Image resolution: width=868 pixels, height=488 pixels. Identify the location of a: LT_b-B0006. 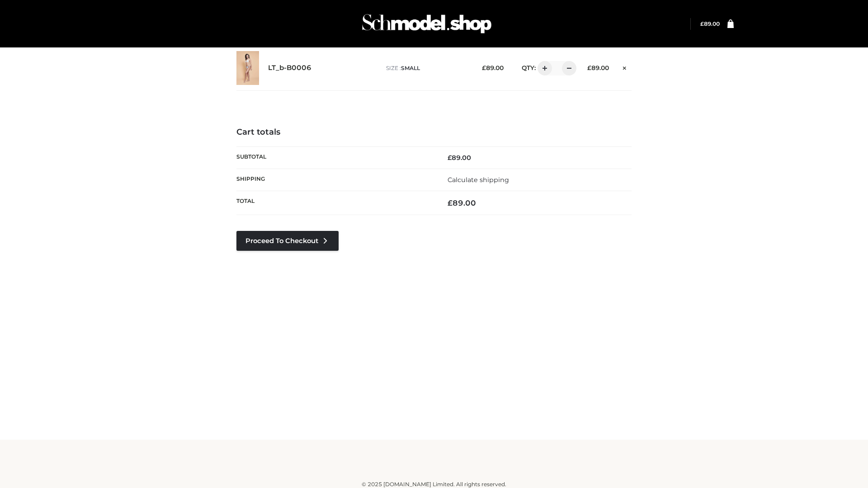
(290, 68).